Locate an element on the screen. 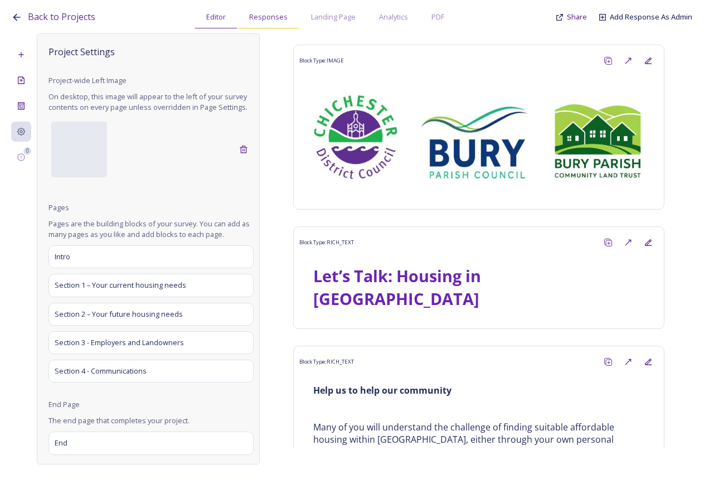  span: Section 4 - Communications is located at coordinates (100, 371).